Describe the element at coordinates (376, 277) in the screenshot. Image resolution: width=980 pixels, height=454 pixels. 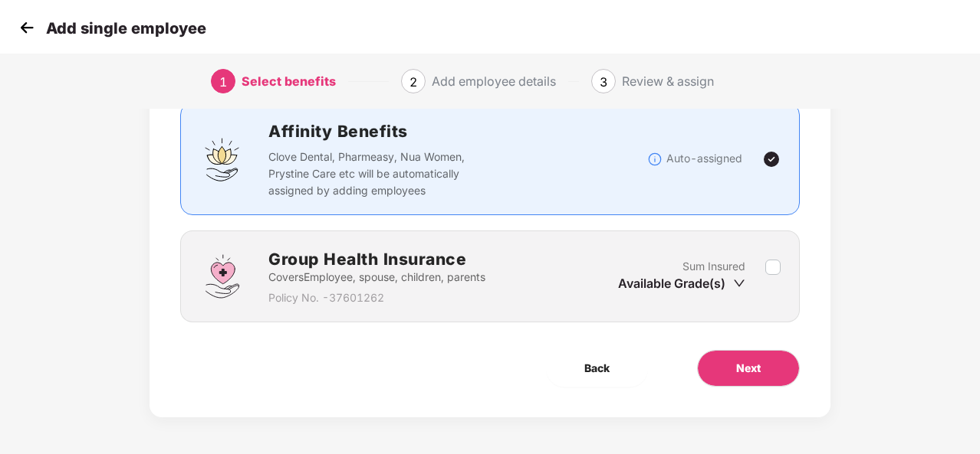
I see `p: Covers Employee, spouse, children, parents` at that location.